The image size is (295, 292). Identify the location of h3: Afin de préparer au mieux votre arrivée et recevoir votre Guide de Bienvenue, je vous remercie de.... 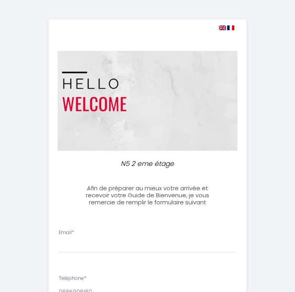
(147, 196).